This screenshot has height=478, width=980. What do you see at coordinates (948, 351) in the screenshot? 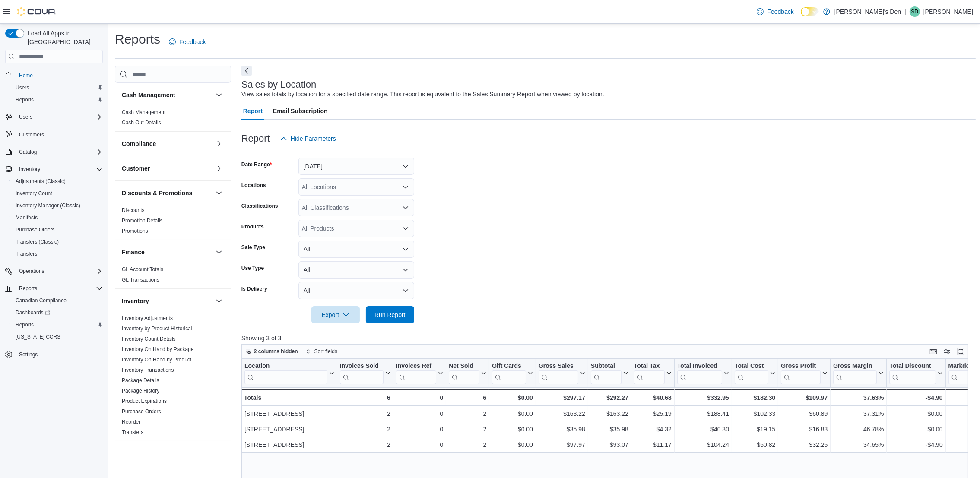
I see `button: Display options` at bounding box center [948, 351].